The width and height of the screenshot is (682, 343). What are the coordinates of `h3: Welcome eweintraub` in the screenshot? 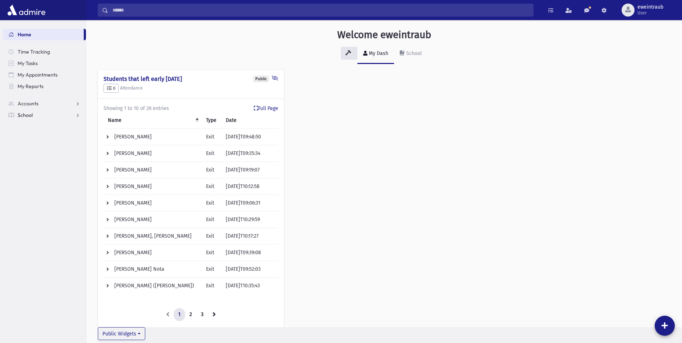 It's located at (384, 35).